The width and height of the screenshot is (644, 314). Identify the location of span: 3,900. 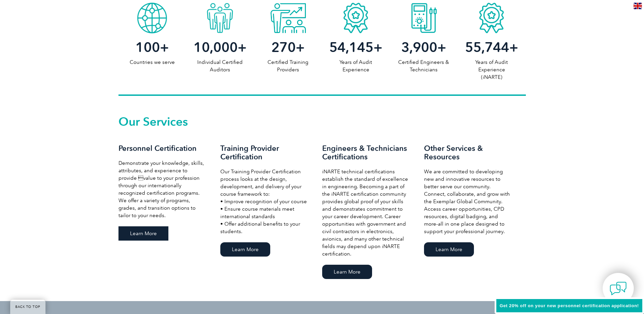
(419, 47).